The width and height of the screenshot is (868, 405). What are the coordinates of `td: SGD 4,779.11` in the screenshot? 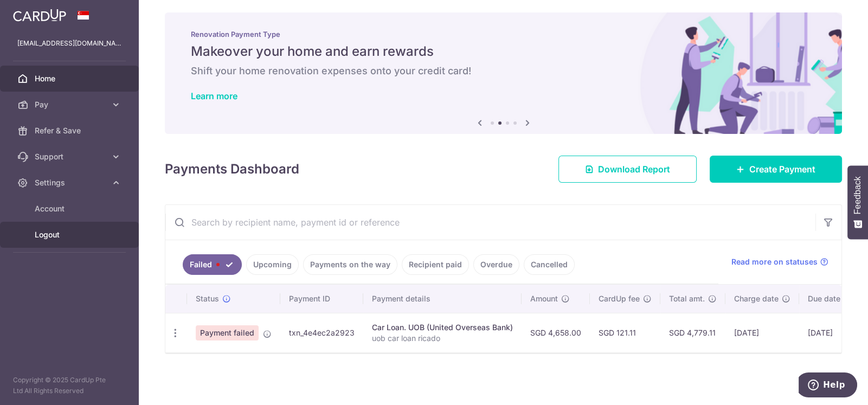 It's located at (692, 332).